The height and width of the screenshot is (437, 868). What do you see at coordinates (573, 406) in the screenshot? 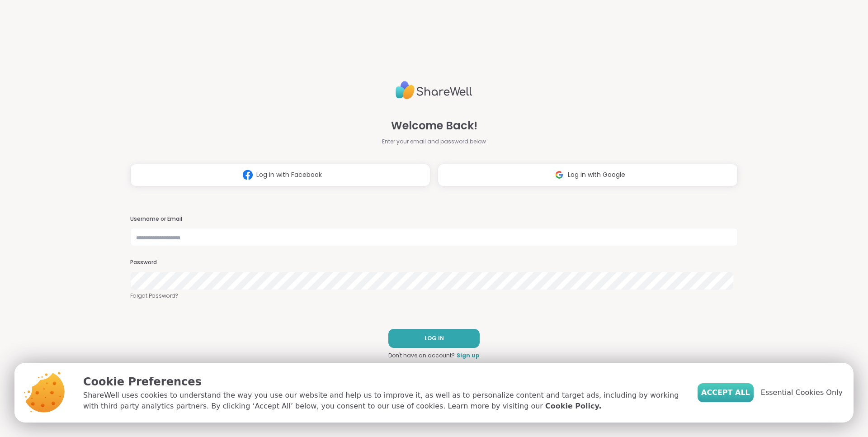
I see `a: Cookie Policy.` at bounding box center [573, 406].